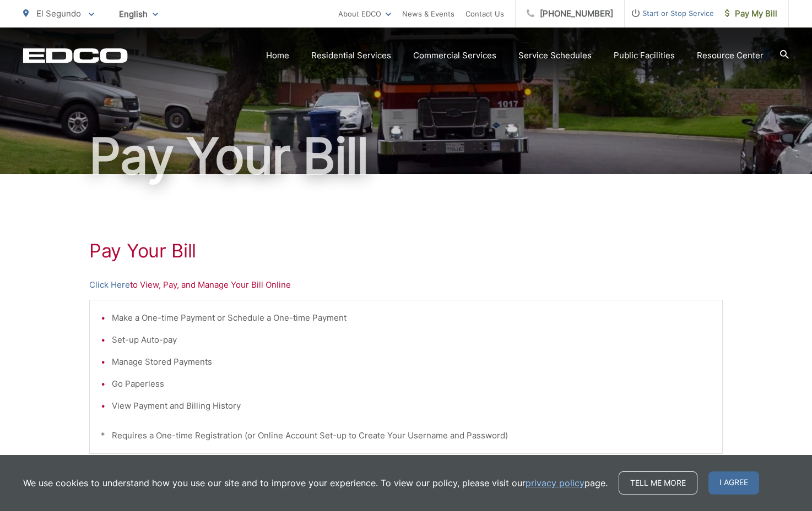  What do you see at coordinates (485, 14) in the screenshot?
I see `a: Contact Us` at bounding box center [485, 14].